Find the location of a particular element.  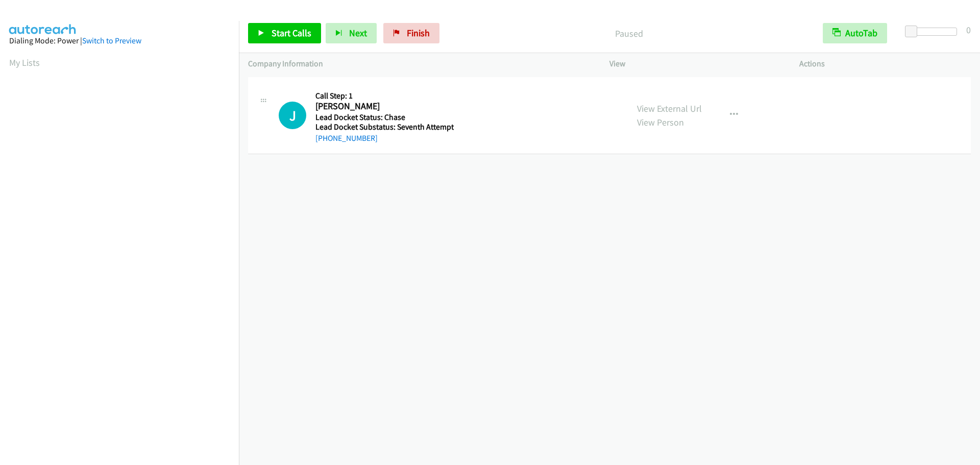

a: Start Calls is located at coordinates (284, 33).